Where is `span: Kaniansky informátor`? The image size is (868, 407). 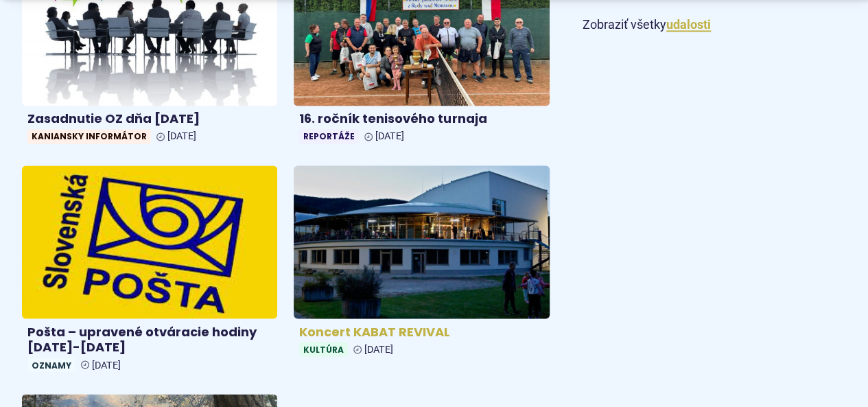
span: Kaniansky informátor is located at coordinates (89, 136).